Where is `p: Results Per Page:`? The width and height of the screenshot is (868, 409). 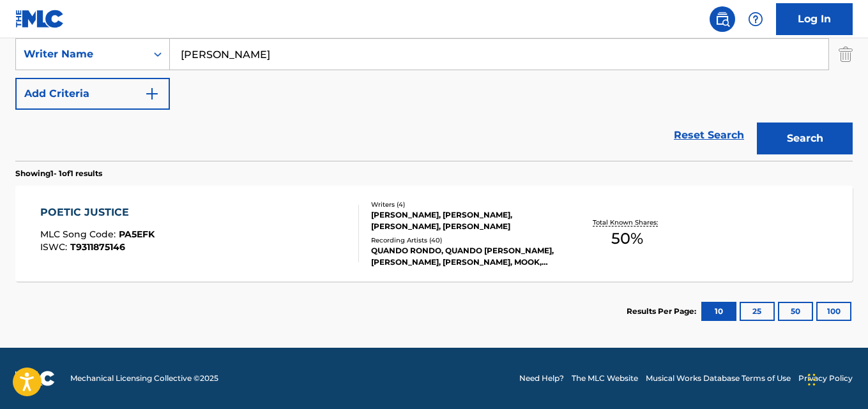 p: Results Per Page: is located at coordinates (663, 311).